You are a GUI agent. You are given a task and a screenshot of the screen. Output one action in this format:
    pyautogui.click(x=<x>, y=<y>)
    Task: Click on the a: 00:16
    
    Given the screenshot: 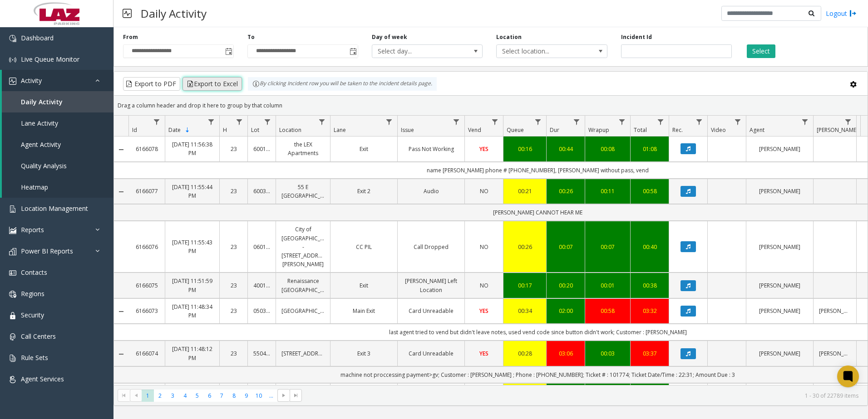 What is the action you would take?
    pyautogui.click(x=525, y=149)
    